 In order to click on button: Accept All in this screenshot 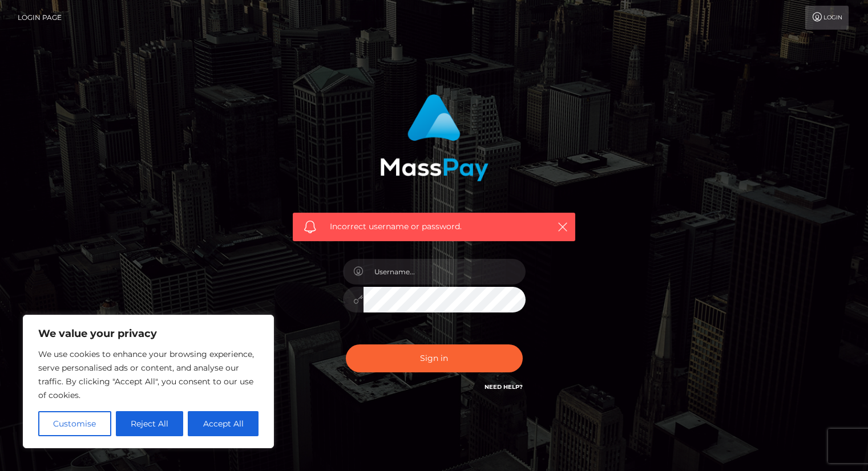, I will do `click(223, 424)`.